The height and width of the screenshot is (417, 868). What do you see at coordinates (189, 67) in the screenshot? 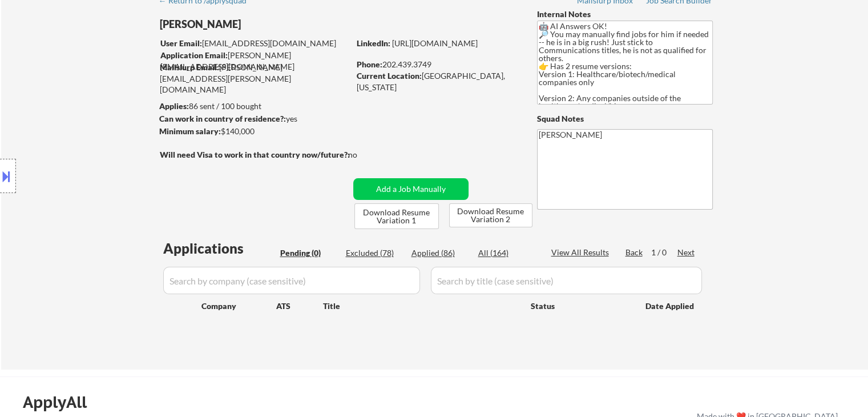
I see `strong: Mailslurp Email:` at bounding box center [189, 67].